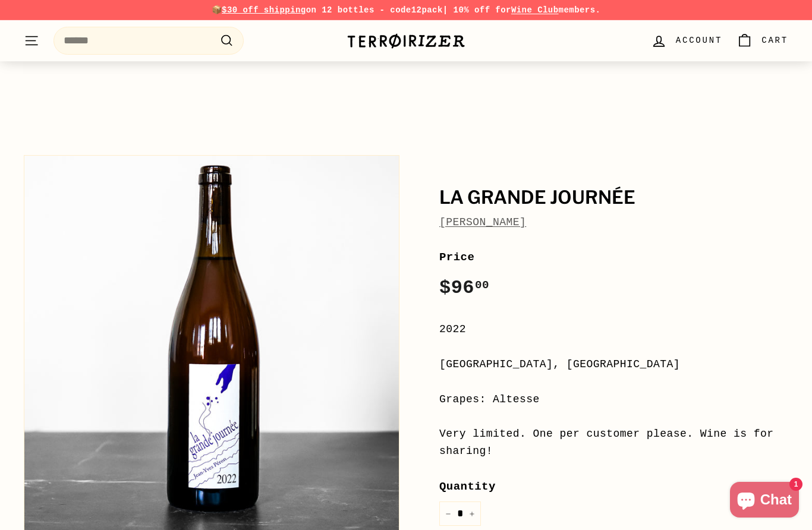  What do you see at coordinates (614, 257) in the screenshot?
I see `label: Price` at bounding box center [614, 257].